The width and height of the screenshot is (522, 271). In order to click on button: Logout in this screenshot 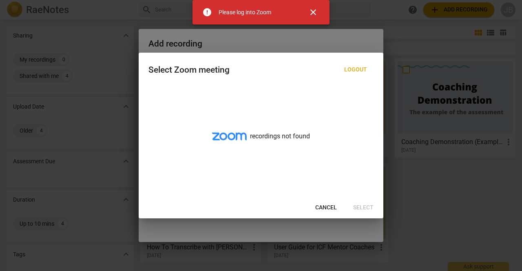, I will do `click(356, 70)`.